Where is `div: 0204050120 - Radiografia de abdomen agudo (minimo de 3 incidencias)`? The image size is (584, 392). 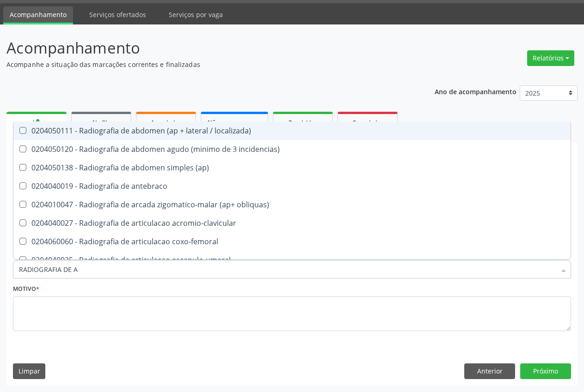 div: 0204050120 - Radiografia de abdomen agudo (minimo de 3 incidencias) is located at coordinates (292, 149).